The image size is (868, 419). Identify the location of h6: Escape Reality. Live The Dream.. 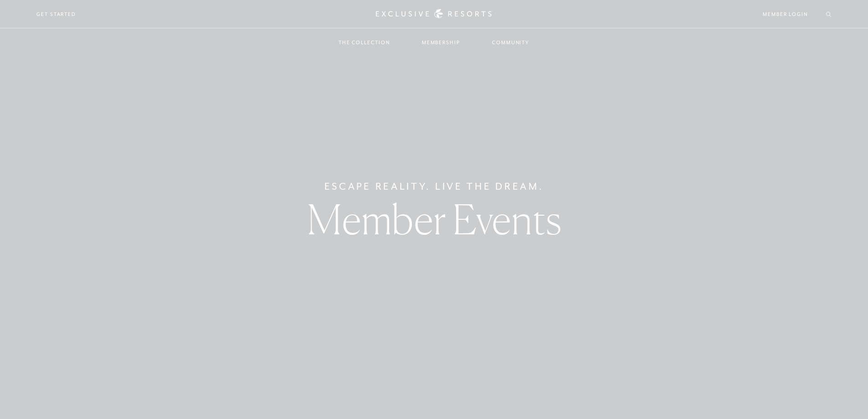
(434, 187).